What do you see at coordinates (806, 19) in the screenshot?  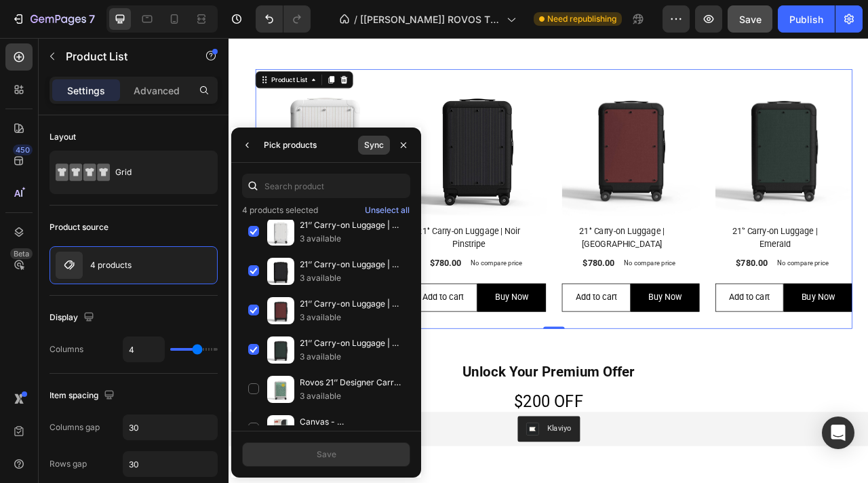 I see `div: Publish` at bounding box center [806, 19].